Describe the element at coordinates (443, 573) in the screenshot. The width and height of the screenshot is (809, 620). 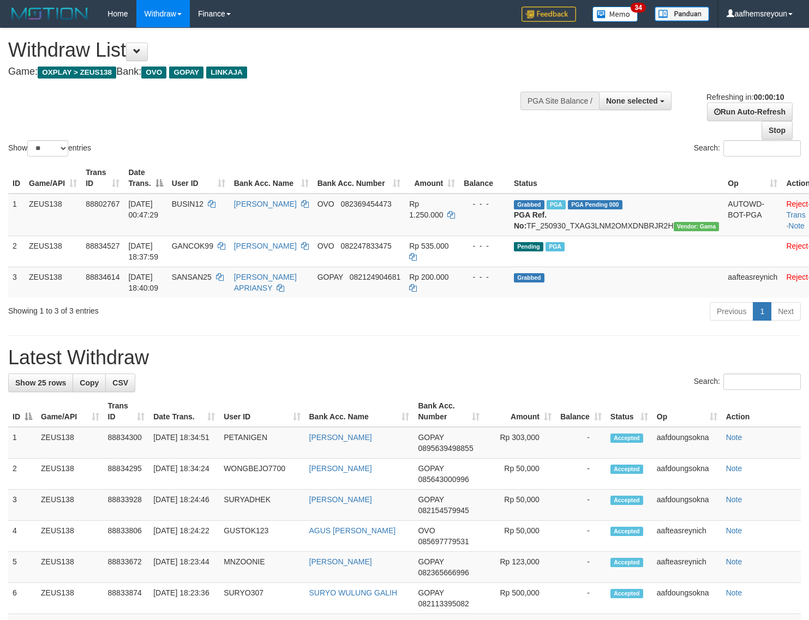
I see `span: Copy 082365666996 to clipboard` at that location.